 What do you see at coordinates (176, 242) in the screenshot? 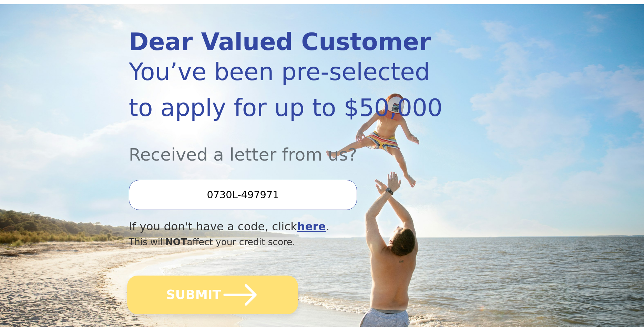
I see `span: NOT` at bounding box center [176, 242].